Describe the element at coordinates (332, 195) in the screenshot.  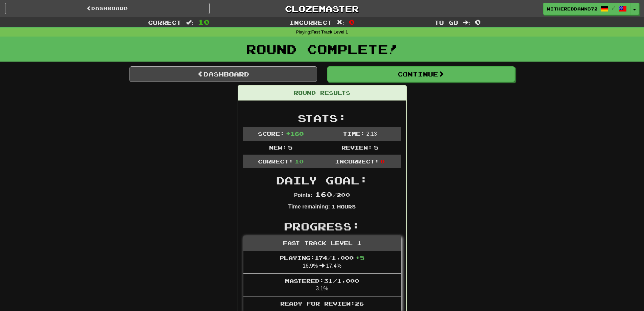
I see `span: / 200` at that location.